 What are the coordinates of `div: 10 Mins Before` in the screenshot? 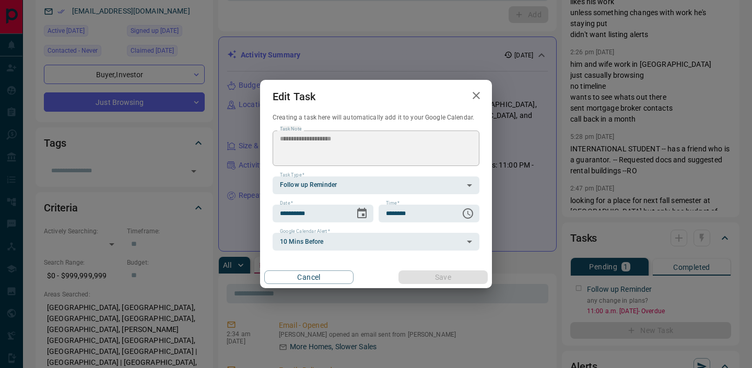 It's located at (376, 242).